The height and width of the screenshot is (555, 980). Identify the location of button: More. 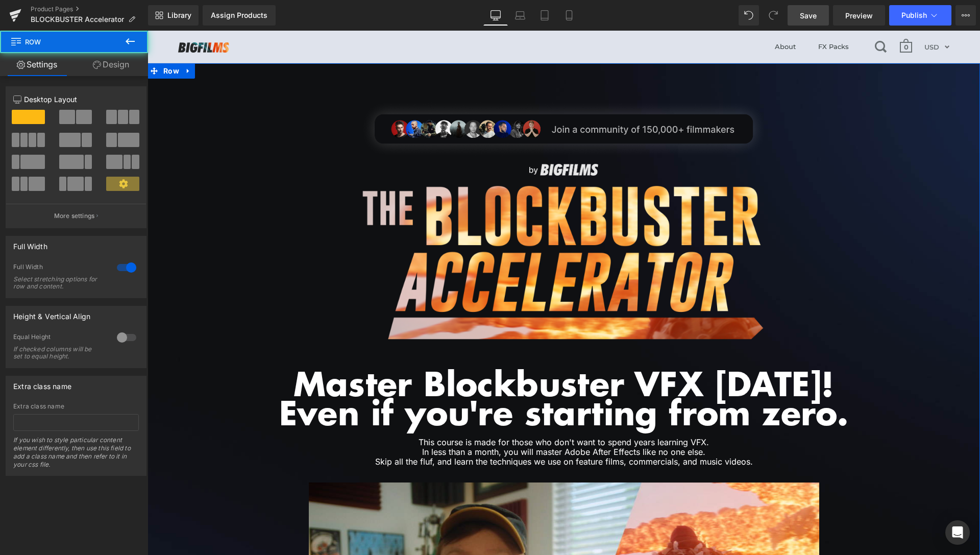
(965, 15).